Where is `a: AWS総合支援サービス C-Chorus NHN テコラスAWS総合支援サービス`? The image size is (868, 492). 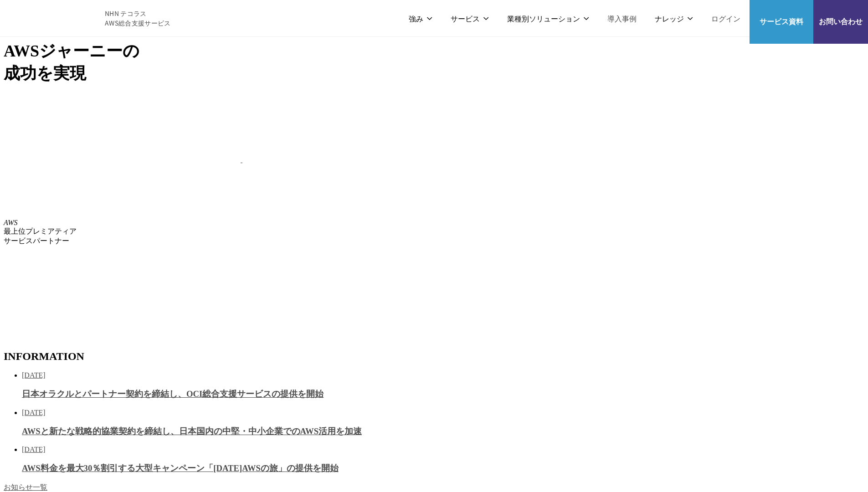 a: AWS総合支援サービス C-Chorus NHN テコラスAWS総合支援サービス is located at coordinates (92, 18).